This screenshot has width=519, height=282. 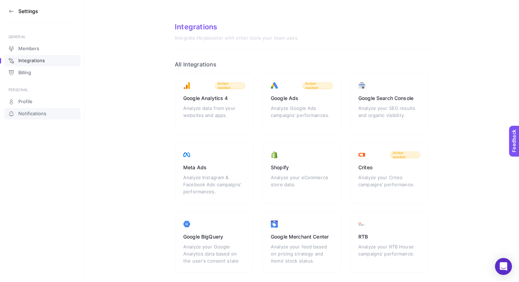 I want to click on div: RTB, so click(x=390, y=237).